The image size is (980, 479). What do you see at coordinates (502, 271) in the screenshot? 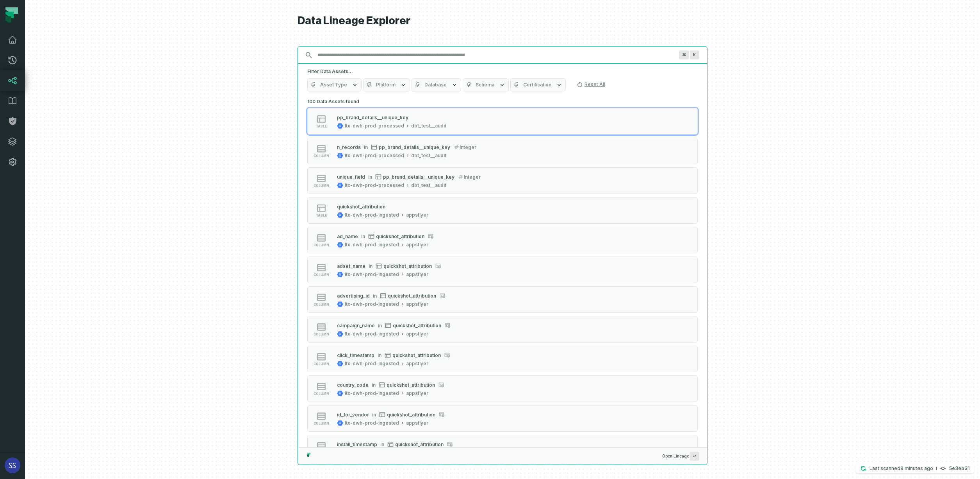
I see `div: Suggestions` at bounding box center [502, 271].